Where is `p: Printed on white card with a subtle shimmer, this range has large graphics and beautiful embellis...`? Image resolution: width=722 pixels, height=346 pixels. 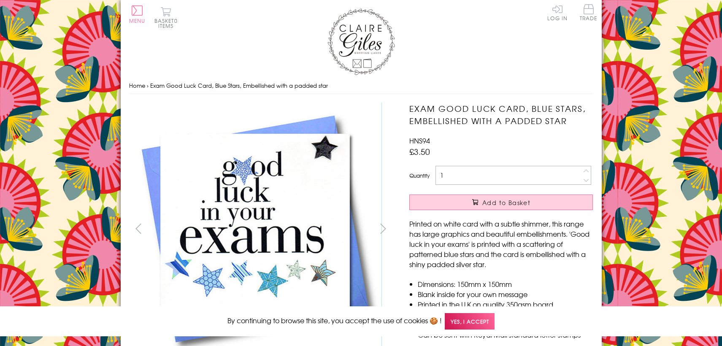 p: Printed on white card with a subtle shimmer, this range has large graphics and beautiful embellis... is located at coordinates (501, 244).